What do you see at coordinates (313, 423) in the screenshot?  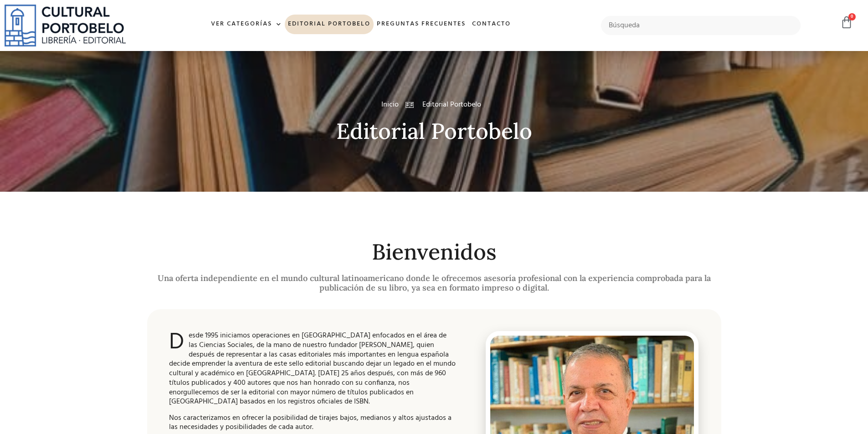 I see `p: Nos caracterizamos en ofrecer la posibilidad de tirajes bajos, medianos y altos ajustados a las n...` at bounding box center [313, 423].